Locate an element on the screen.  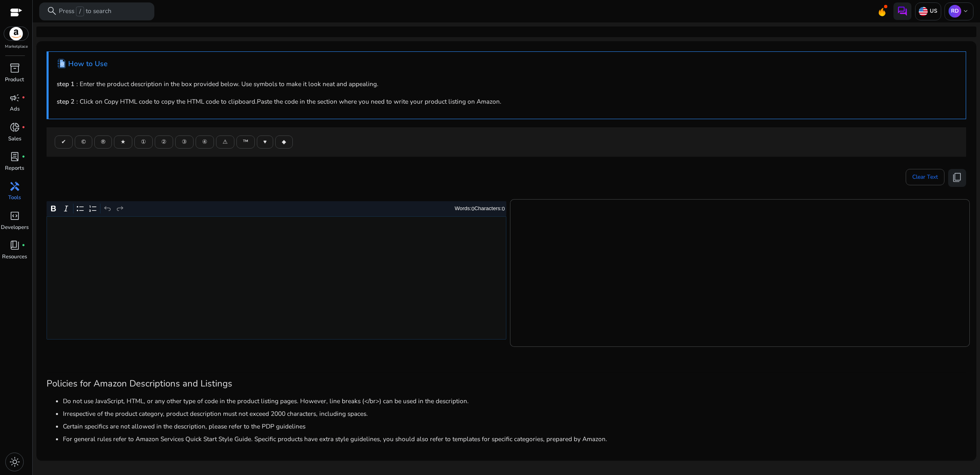
p: Ads is located at coordinates (15, 109).